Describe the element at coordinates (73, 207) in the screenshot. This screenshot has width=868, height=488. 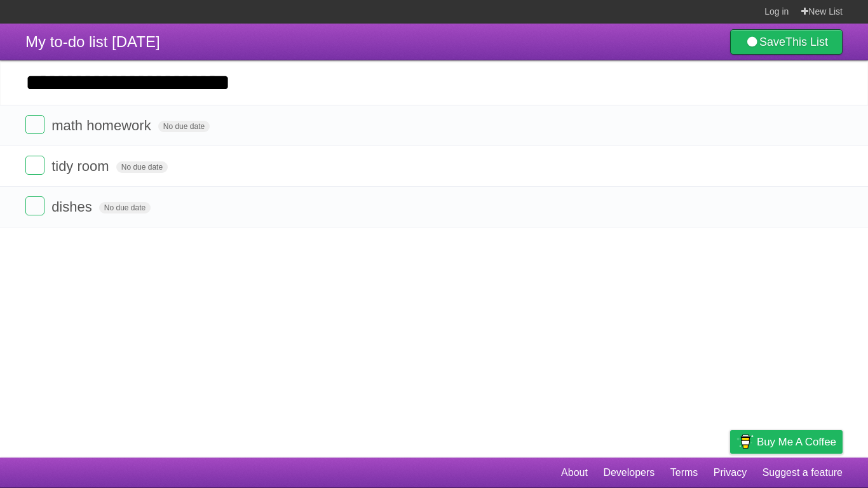
I see `span: dishes` at that location.